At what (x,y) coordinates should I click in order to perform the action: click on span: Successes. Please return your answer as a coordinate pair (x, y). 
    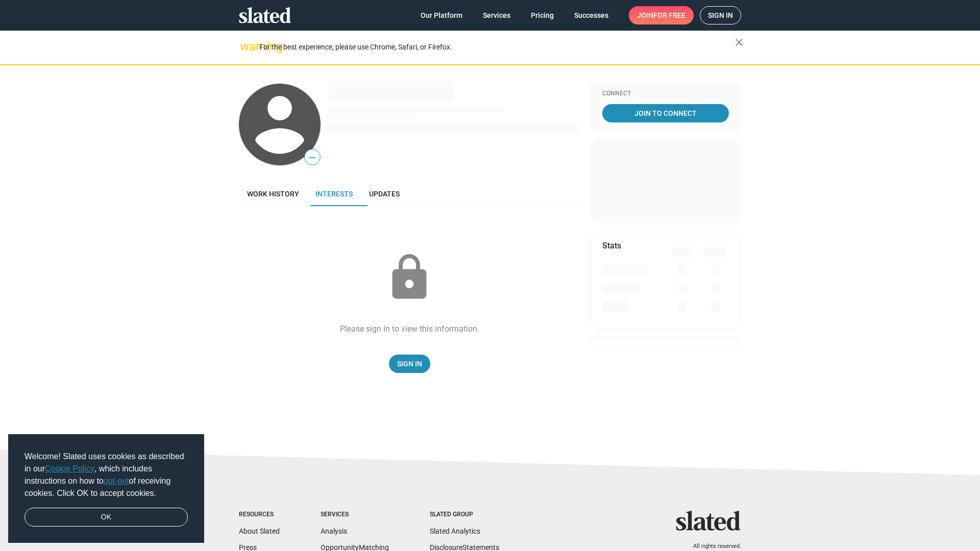
    Looking at the image, I should click on (591, 15).